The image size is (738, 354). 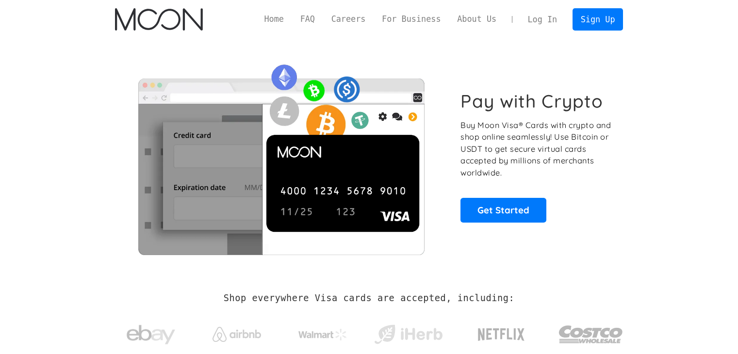 I want to click on h1: Pay with Crypto, so click(x=532, y=101).